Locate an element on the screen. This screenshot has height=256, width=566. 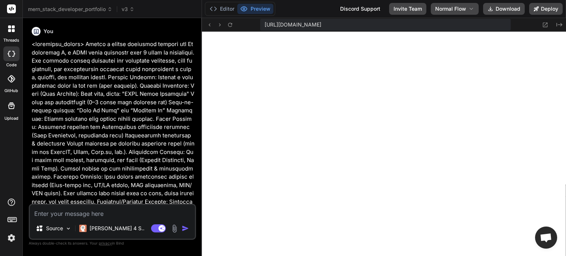
span: privacy is located at coordinates (105, 243).